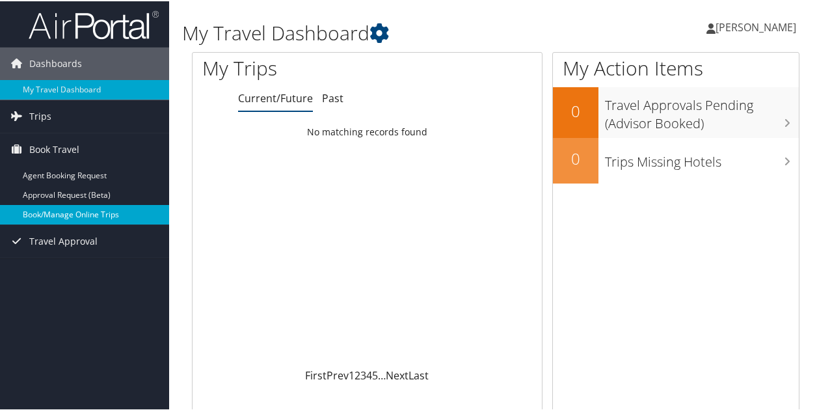 The width and height of the screenshot is (817, 410). I want to click on a: 1, so click(351, 374).